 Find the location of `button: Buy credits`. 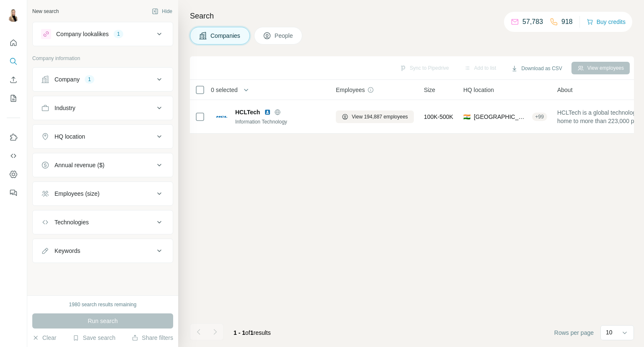

button: Buy credits is located at coordinates (606, 22).